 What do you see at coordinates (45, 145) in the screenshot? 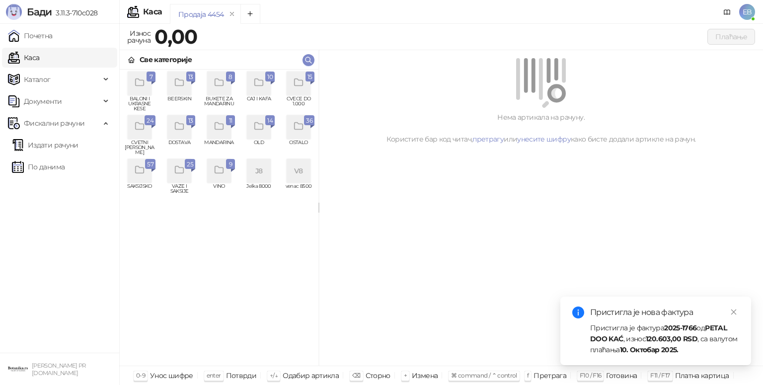
I see `a: Издати рачуни` at bounding box center [45, 145].